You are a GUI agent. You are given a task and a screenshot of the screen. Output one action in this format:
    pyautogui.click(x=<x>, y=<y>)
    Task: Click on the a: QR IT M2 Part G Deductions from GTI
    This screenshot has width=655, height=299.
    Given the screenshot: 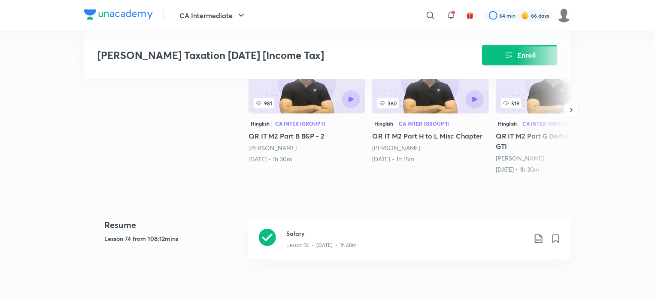 What is the action you would take?
    pyautogui.click(x=554, y=110)
    